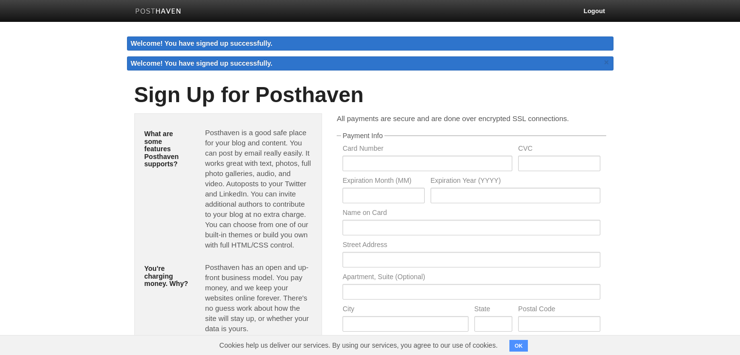 This screenshot has height=355, width=740. I want to click on label: Apartment, Suite (Optional), so click(471, 278).